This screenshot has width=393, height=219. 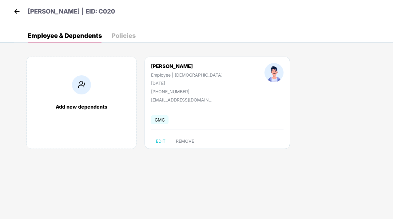 I want to click on span: EDIT, so click(x=160, y=141).